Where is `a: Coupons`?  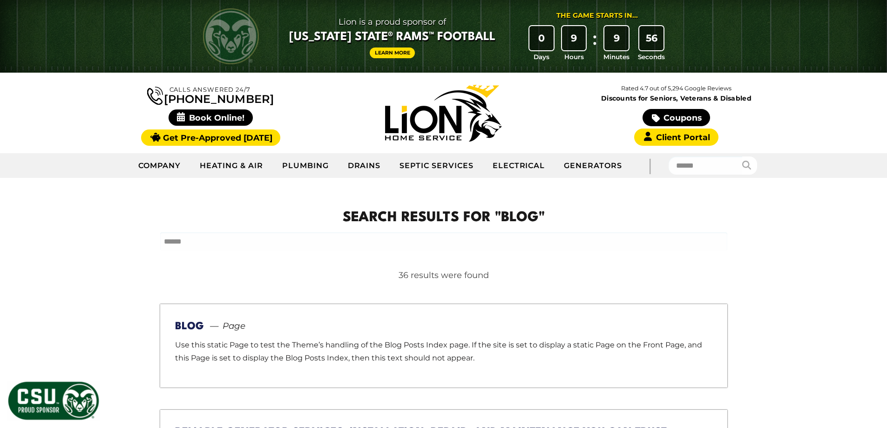
a: Coupons is located at coordinates (676, 117).